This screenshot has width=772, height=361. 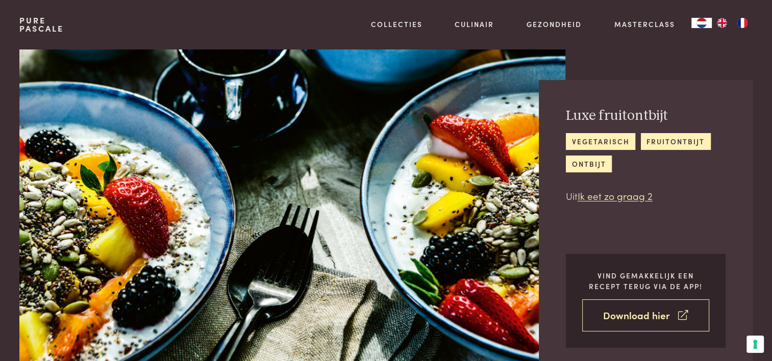 I want to click on a: PurePascale, so click(x=41, y=24).